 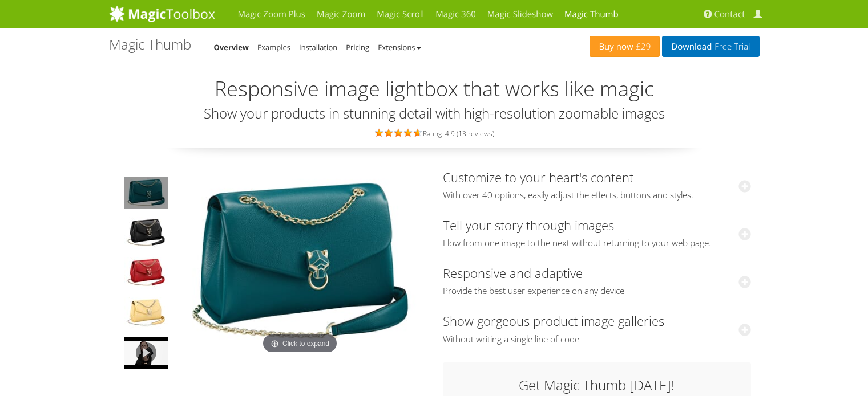 I want to click on span: Provide the best user experience on any device, so click(x=597, y=291).